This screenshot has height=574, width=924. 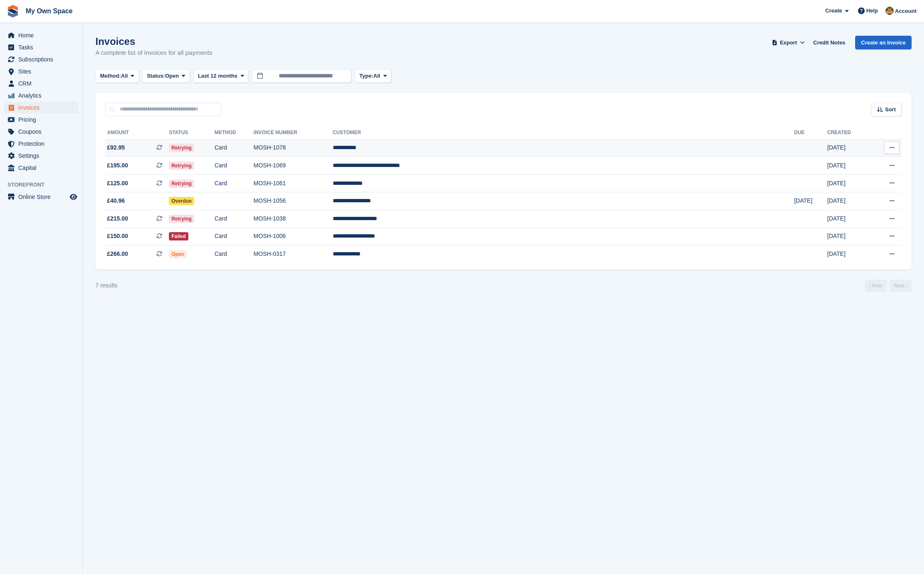 What do you see at coordinates (181, 201) in the screenshot?
I see `span: Overdue` at bounding box center [181, 201].